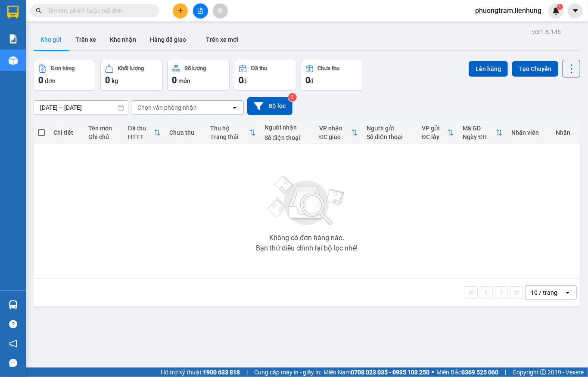  What do you see at coordinates (575, 11) in the screenshot?
I see `span: caret-down` at bounding box center [575, 11].